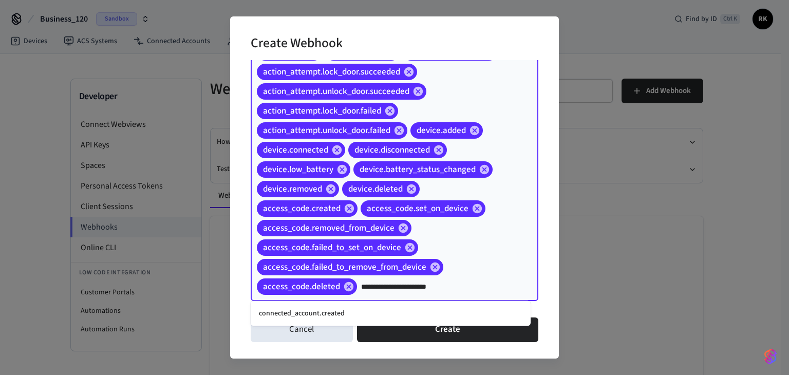 The height and width of the screenshot is (375, 789). What do you see at coordinates (332, 131) in the screenshot?
I see `div: action_attempt.unlock_door.failed` at bounding box center [332, 131].